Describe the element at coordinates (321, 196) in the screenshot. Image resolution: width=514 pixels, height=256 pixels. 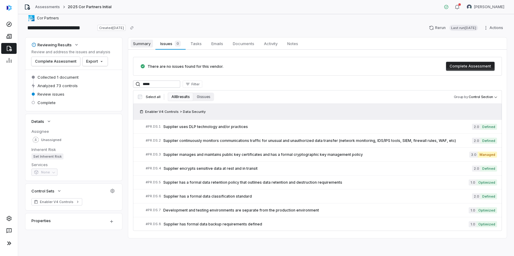
I see `a: #PR.DS.6Supplier has a formal data classification standard2.0Defined` at that location.